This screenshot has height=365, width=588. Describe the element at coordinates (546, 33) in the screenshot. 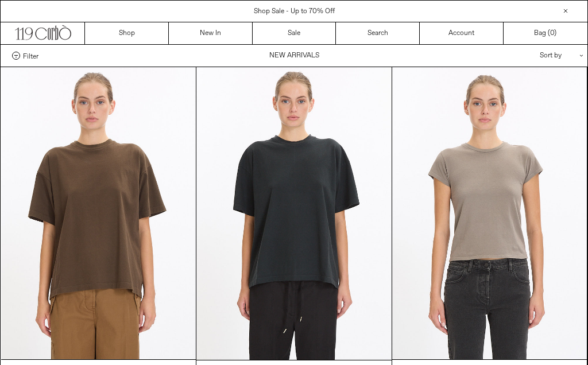

I see `a: Bag ()` at that location.